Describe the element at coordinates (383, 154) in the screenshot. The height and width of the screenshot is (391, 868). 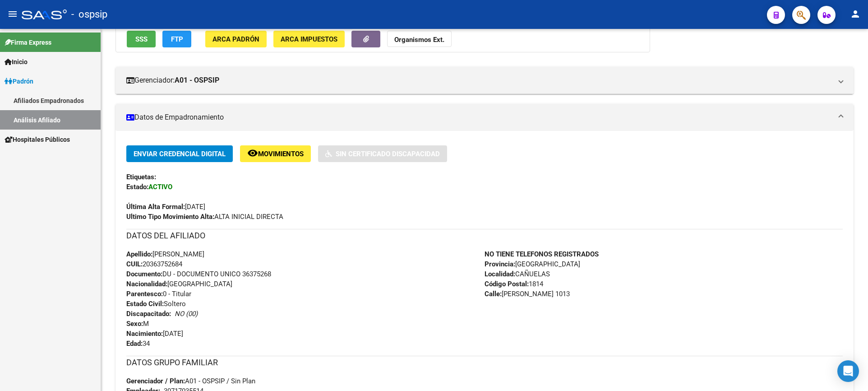
I see `button: Sin Certificado Discapacidad` at that location.